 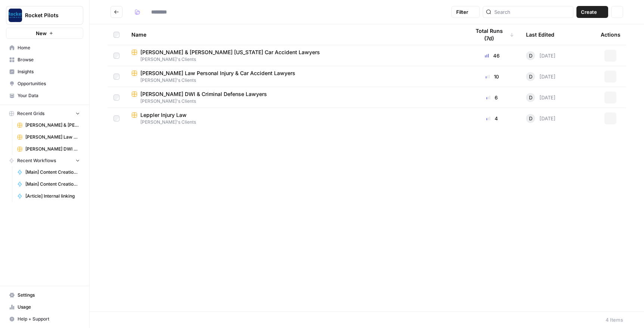 I want to click on div: 4 Items, so click(x=614, y=320).